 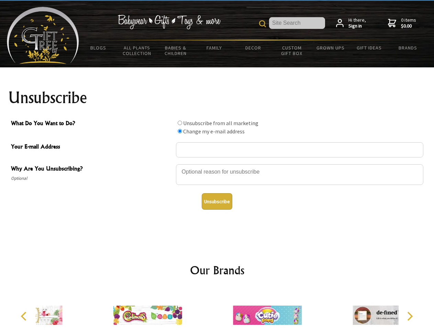 What do you see at coordinates (98, 48) in the screenshot?
I see `a: BLOGS` at bounding box center [98, 48].